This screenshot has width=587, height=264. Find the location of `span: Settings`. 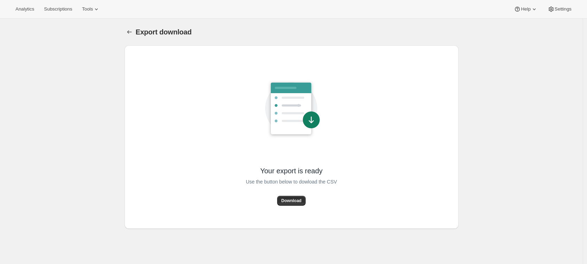

span: Settings is located at coordinates (563, 9).